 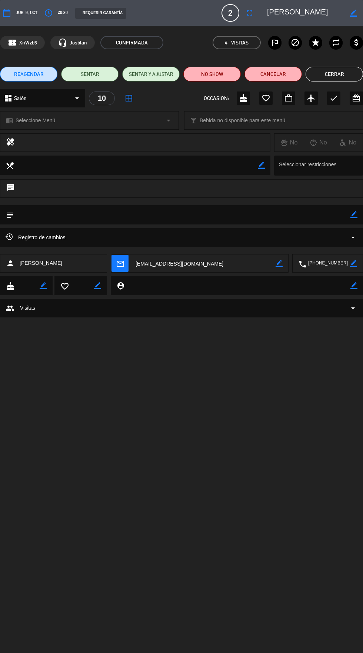 I want to click on span: group, so click(x=10, y=308).